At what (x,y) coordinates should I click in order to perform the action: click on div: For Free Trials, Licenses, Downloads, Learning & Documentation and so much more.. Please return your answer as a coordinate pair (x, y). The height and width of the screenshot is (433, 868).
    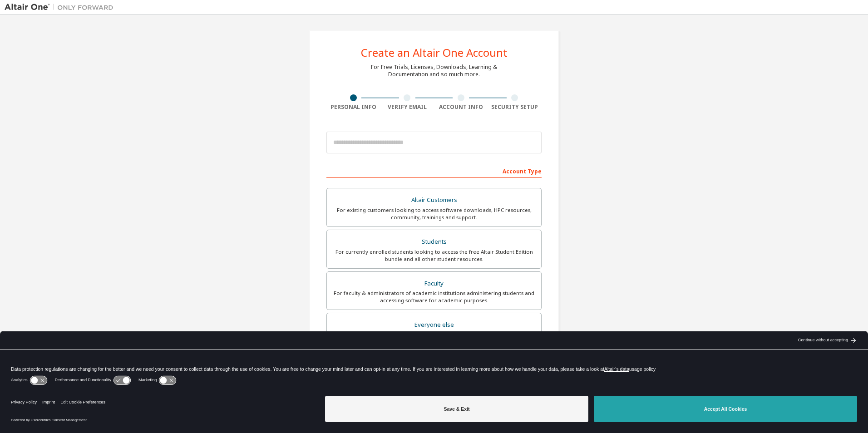
    Looking at the image, I should click on (434, 70).